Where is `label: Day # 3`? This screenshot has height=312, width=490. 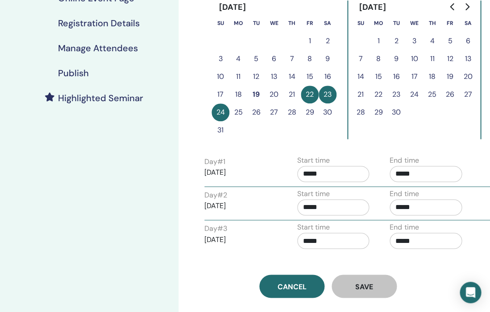
label: Day # 3 is located at coordinates (215, 229).